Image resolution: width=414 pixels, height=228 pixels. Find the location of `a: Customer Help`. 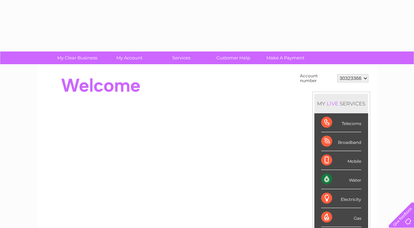

a: Customer Help is located at coordinates (233, 58).